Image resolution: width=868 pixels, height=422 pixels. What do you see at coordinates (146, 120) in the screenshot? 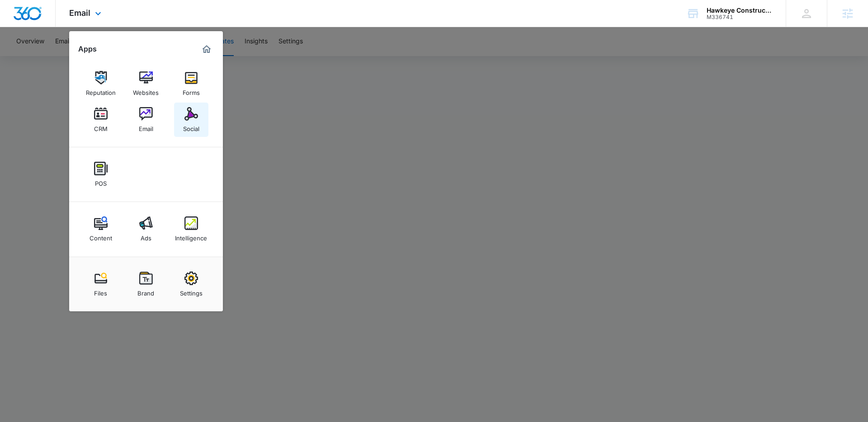
I see `a: Email` at bounding box center [146, 120].